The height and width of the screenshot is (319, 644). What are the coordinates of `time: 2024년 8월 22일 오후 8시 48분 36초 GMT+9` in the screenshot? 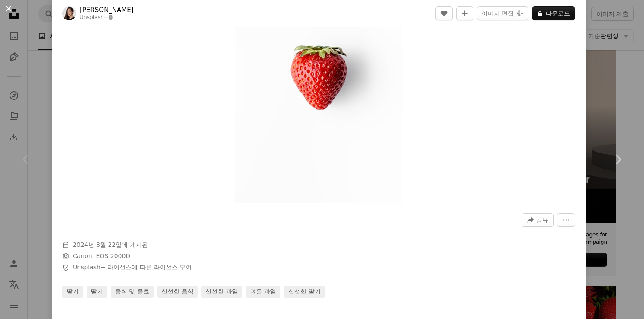 It's located at (97, 244).